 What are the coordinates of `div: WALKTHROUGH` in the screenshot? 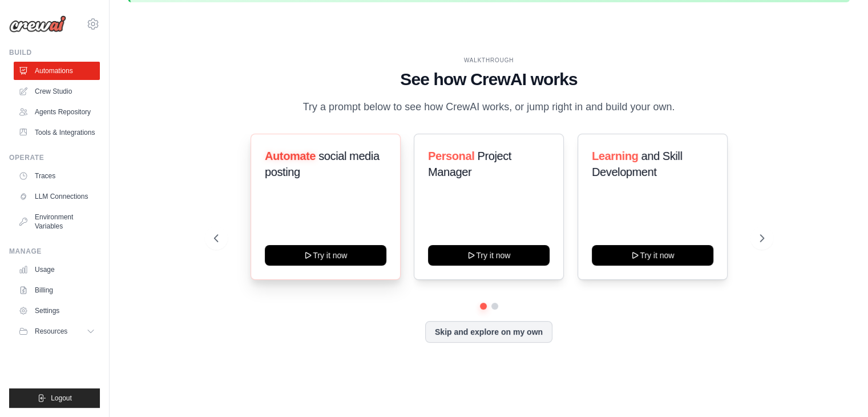 It's located at (489, 60).